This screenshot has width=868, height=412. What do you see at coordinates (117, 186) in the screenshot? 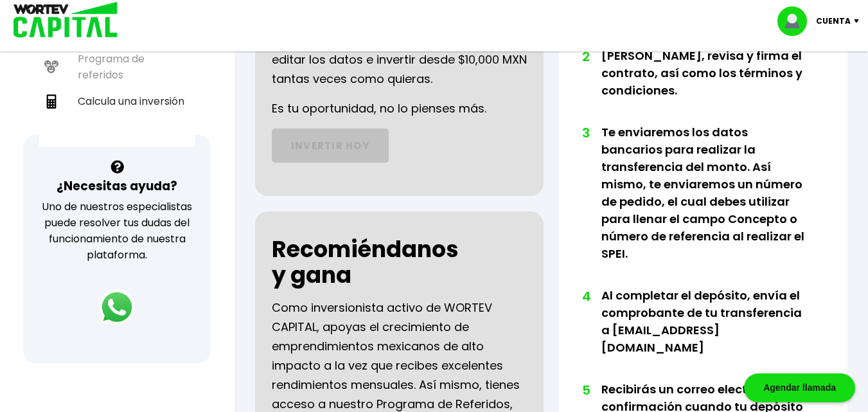
I see `h3: ¿Necesitas ayuda?` at bounding box center [117, 186].